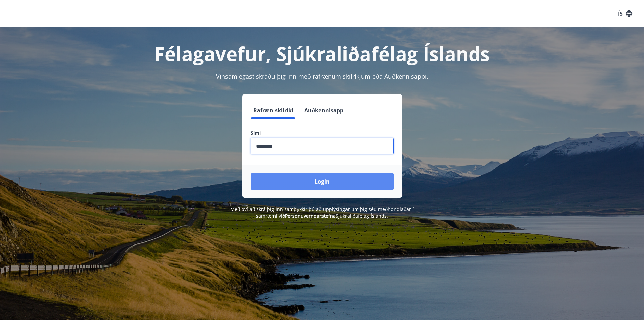 Image resolution: width=644 pixels, height=320 pixels. I want to click on h1: Félagavefur, Sjúkraliðafélag Íslands, so click(322, 53).